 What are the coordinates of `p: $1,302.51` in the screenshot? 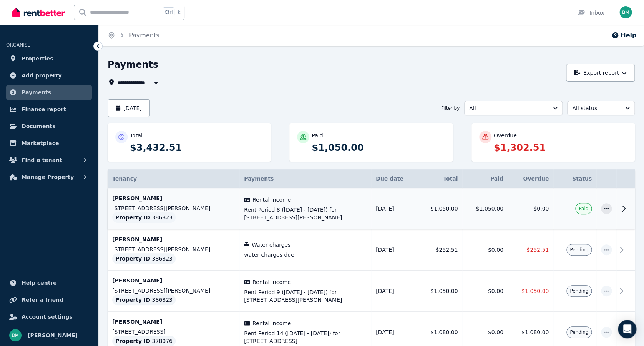 It's located at (560, 148).